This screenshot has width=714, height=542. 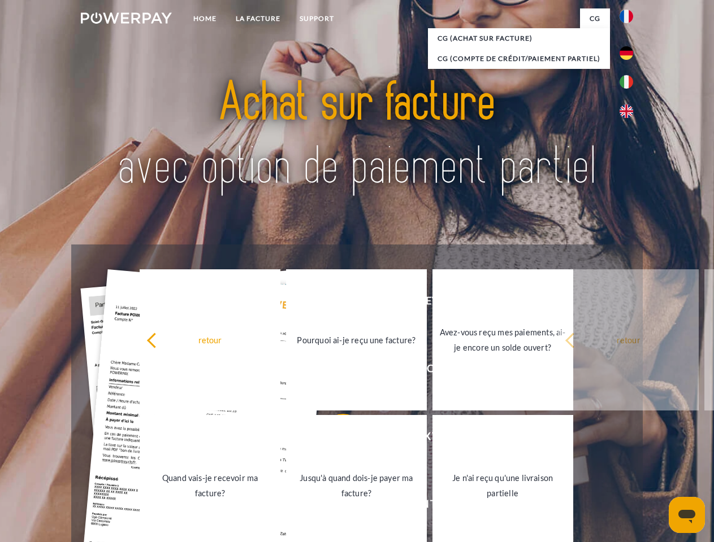 What do you see at coordinates (316, 19) in the screenshot?
I see `a: Support` at bounding box center [316, 19].